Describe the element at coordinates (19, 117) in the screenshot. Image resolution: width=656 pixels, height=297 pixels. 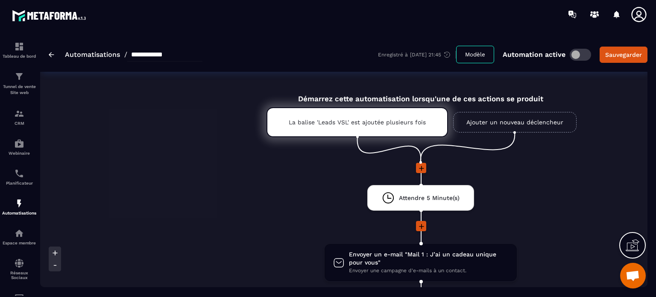
I see `a: formationformationCRM` at that location.